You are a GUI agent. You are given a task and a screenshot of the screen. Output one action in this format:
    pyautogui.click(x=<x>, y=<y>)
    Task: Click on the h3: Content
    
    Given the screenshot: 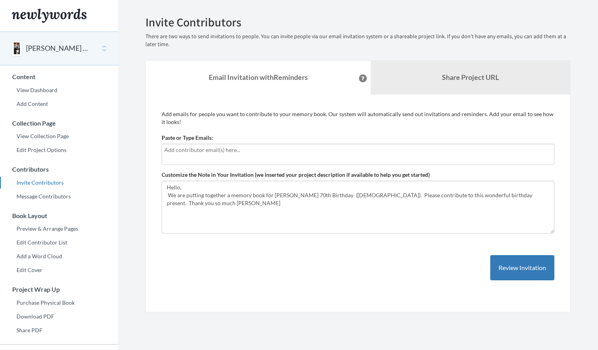 What is the action you would take?
    pyautogui.click(x=59, y=77)
    